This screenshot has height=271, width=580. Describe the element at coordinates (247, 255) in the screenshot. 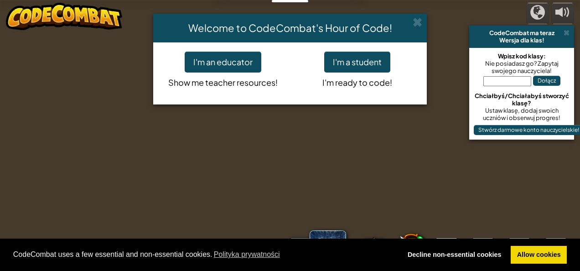

I see `a: learn more about cookies` at that location.